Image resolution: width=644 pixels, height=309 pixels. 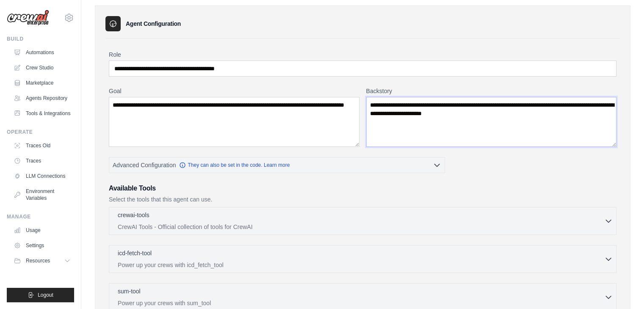 I want to click on p: sum-tool, so click(x=129, y=291).